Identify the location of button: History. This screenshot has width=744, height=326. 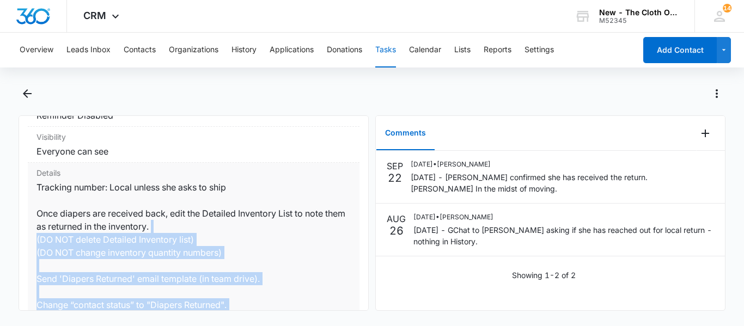
(244, 50).